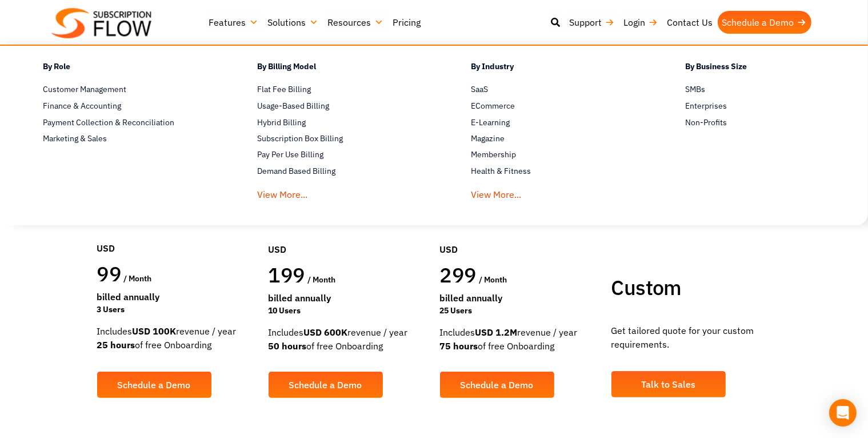  I want to click on a: Customer Management, so click(130, 89).